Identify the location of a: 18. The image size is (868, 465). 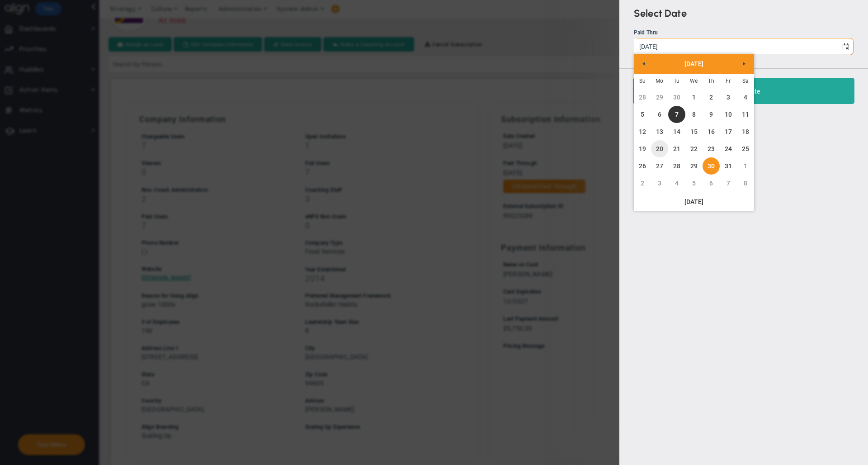
(746, 132).